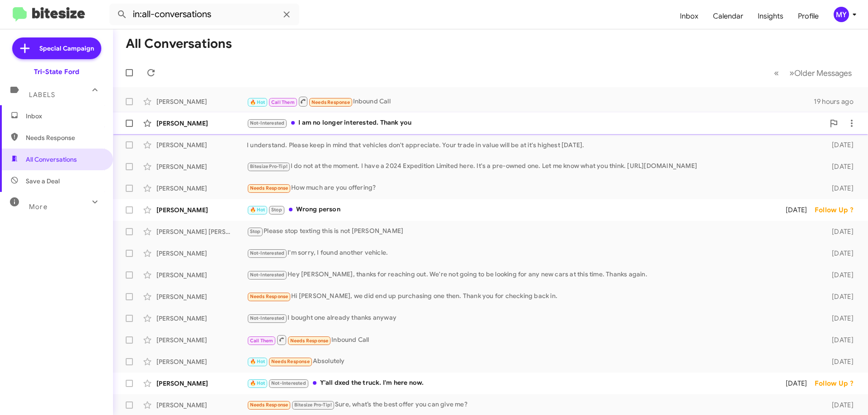 This screenshot has width=868, height=415. Describe the element at coordinates (42, 181) in the screenshot. I see `span: Save a Deal` at that location.